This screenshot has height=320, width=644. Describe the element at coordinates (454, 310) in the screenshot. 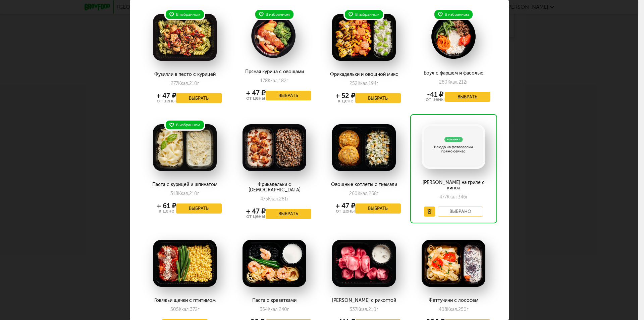

I see `div: 408 250` at that location.